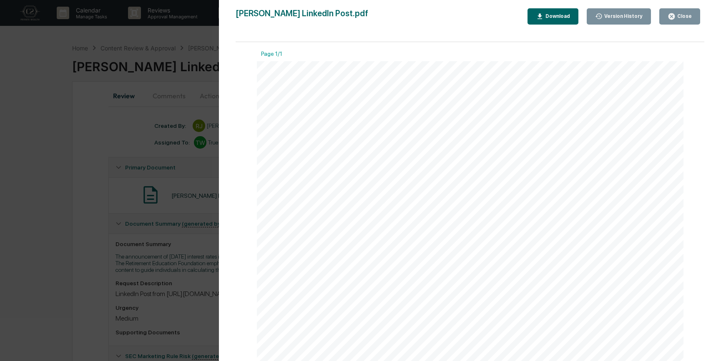  What do you see at coordinates (553, 16) in the screenshot?
I see `button: Download` at bounding box center [553, 16].